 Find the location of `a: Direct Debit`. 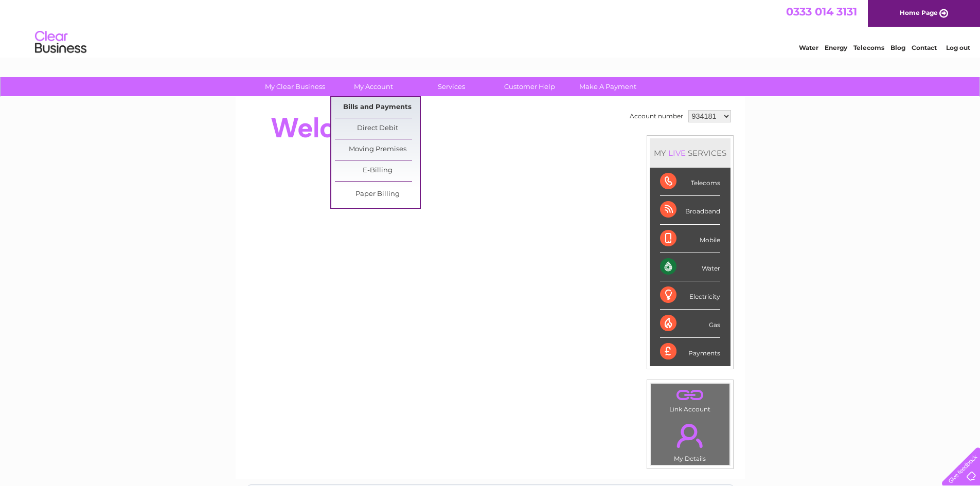

a: Direct Debit is located at coordinates (377, 128).